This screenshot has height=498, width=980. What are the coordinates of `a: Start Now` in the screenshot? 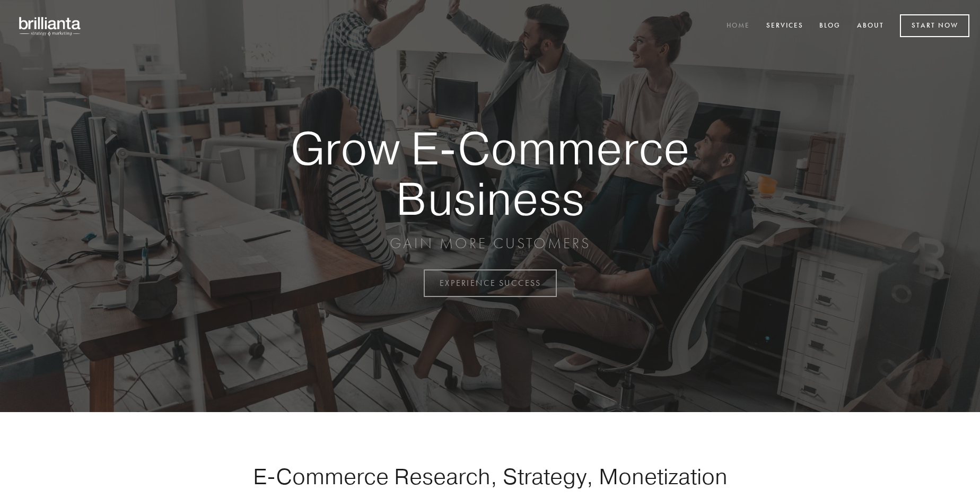 It's located at (935, 25).